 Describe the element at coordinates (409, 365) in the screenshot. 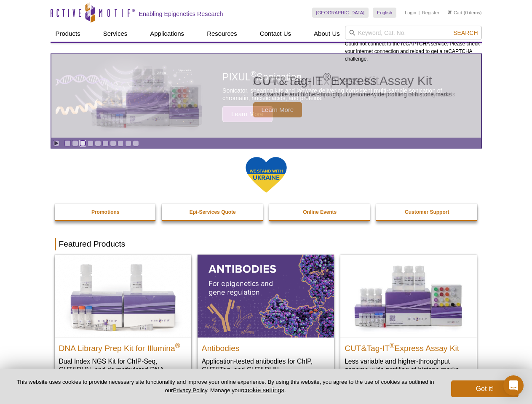

I see `p: Less variable and higher-throughput genome-wide profiling of histone marks​.` at that location.